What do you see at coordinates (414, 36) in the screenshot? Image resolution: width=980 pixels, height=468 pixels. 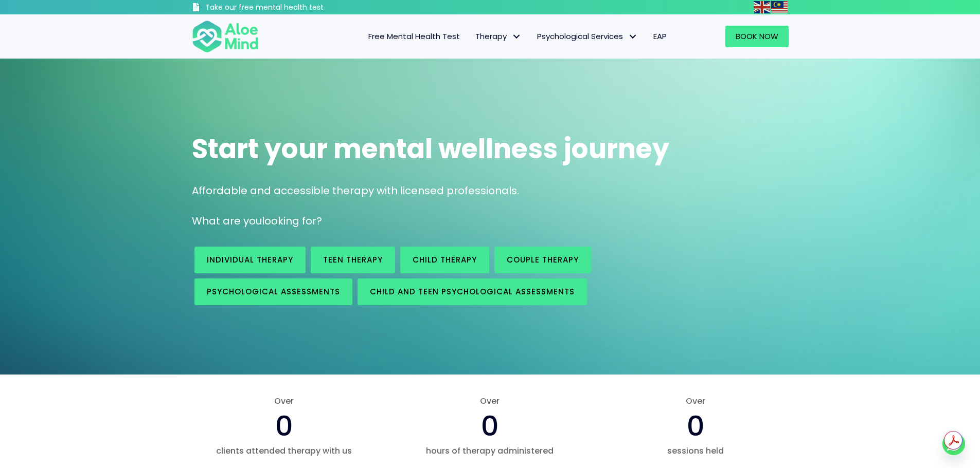 I see `span: Free Mental Health Test` at bounding box center [414, 36].